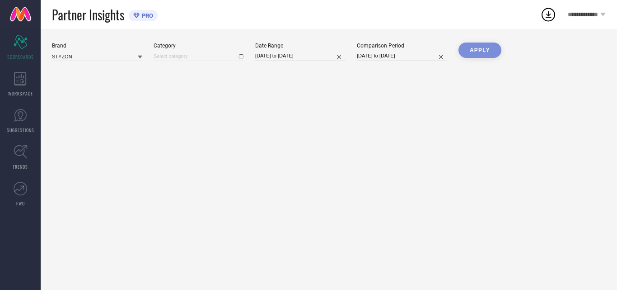  I want to click on span: SUGGESTIONS, so click(20, 130).